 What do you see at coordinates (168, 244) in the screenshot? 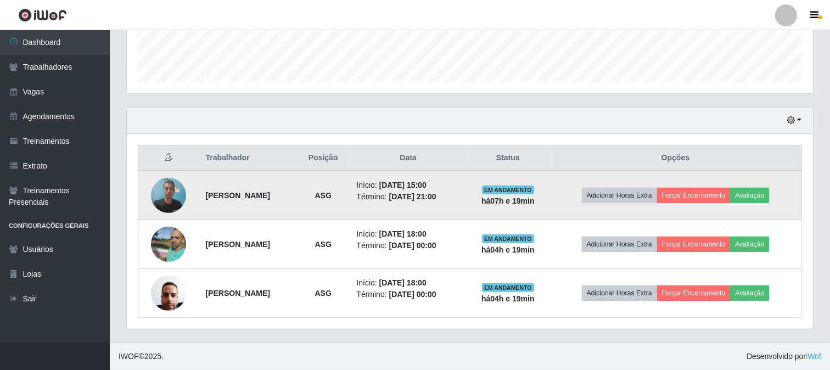
I see `img: 1650917429067.jpeg` at bounding box center [168, 244].